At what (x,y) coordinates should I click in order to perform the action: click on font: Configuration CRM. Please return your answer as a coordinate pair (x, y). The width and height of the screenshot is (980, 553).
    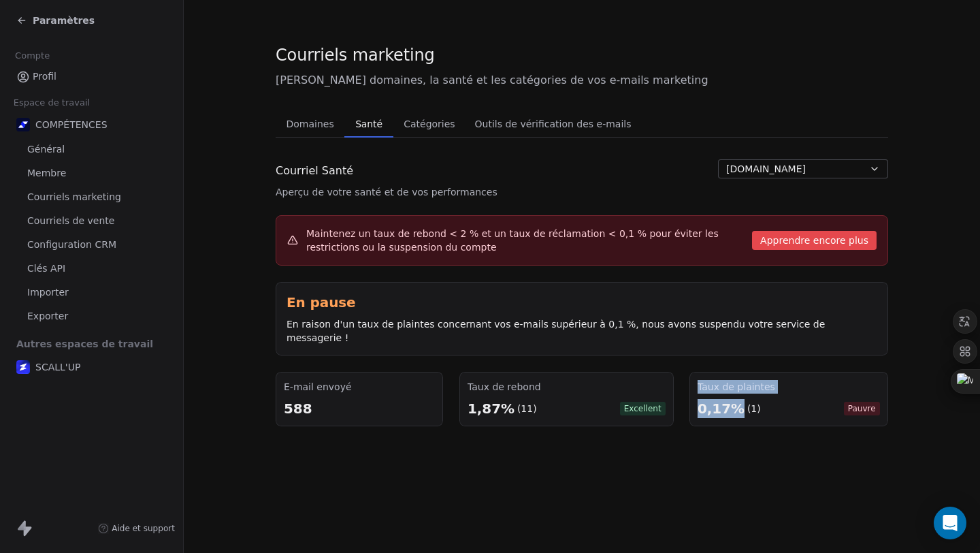
    Looking at the image, I should click on (71, 245).